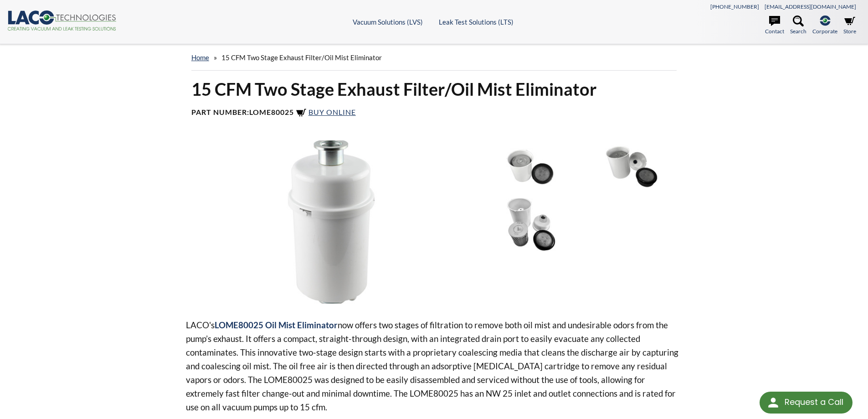 This screenshot has height=419, width=868. What do you see at coordinates (332, 112) in the screenshot?
I see `span: Buy Online` at bounding box center [332, 112].